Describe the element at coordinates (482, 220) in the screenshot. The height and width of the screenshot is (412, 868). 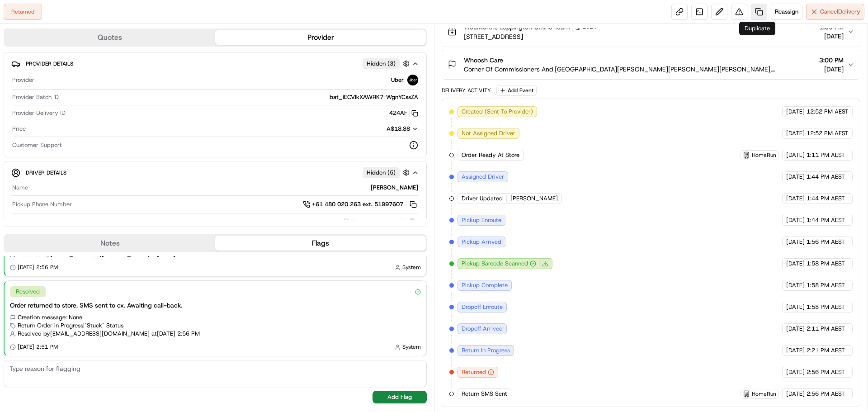
I see `span: Pickup Enroute` at that location.